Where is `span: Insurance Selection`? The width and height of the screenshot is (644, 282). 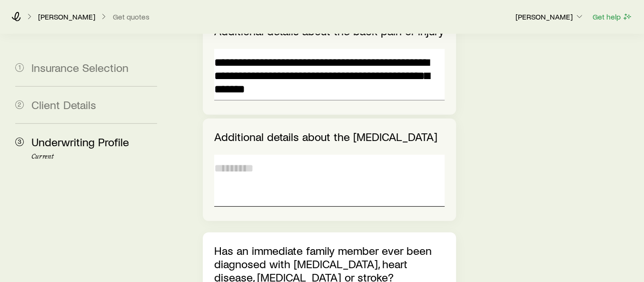
span: Insurance Selection is located at coordinates (80, 67).